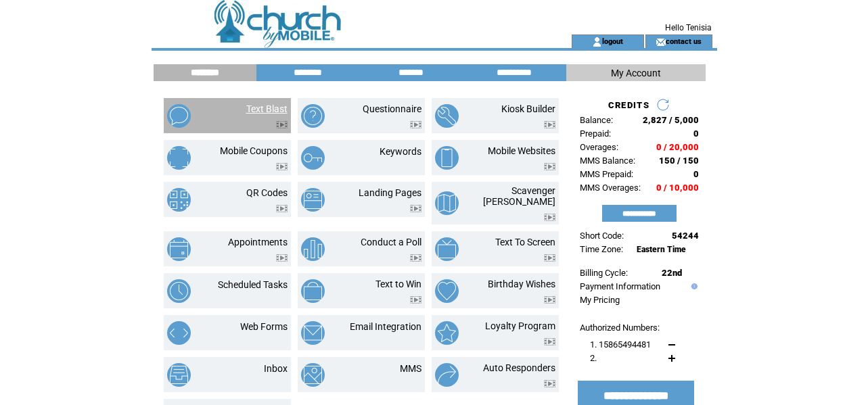  I want to click on span: MMS Prepaid:, so click(606, 173).